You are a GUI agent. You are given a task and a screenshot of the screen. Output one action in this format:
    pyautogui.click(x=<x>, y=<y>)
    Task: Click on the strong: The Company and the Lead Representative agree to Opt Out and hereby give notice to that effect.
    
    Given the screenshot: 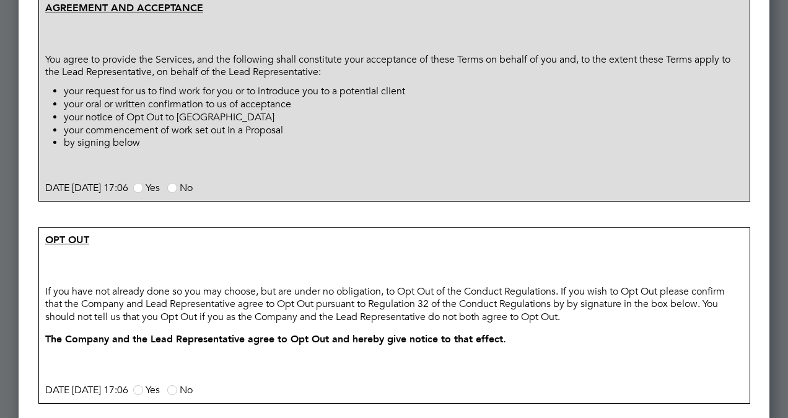 What is the action you would take?
    pyautogui.click(x=276, y=338)
    